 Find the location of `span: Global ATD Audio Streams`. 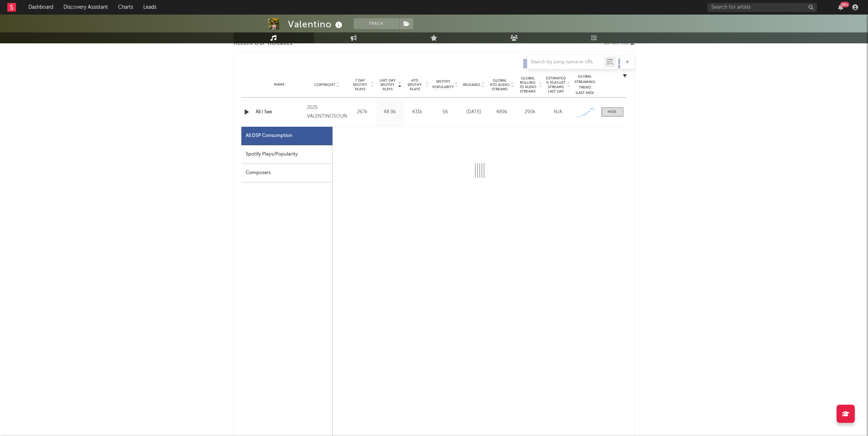

span: Global ATD Audio Streams is located at coordinates (499, 84).